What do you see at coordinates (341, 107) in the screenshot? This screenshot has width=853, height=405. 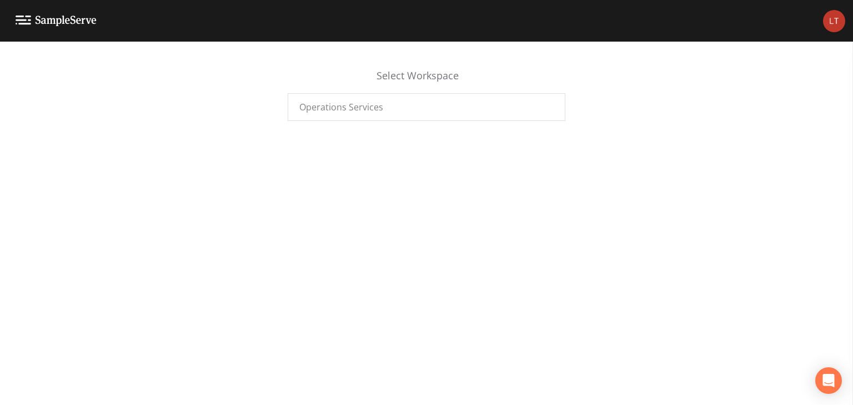 I see `span: Operations Services` at bounding box center [341, 107].